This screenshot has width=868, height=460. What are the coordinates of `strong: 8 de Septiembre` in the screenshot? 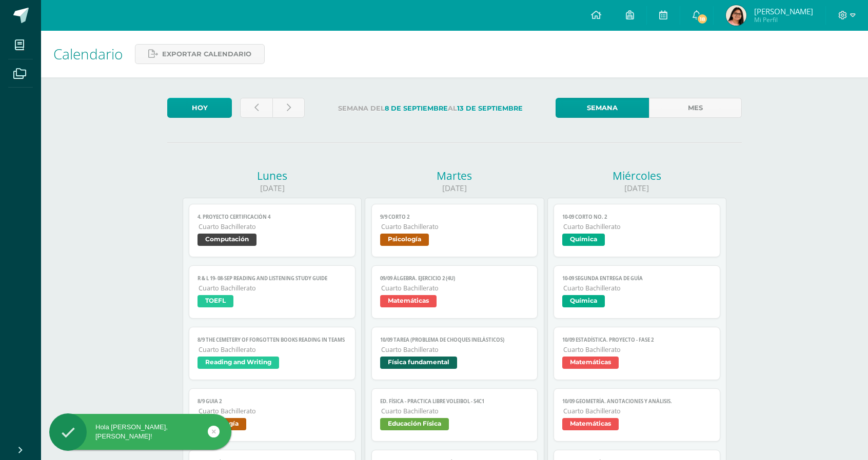 It's located at (416, 108).